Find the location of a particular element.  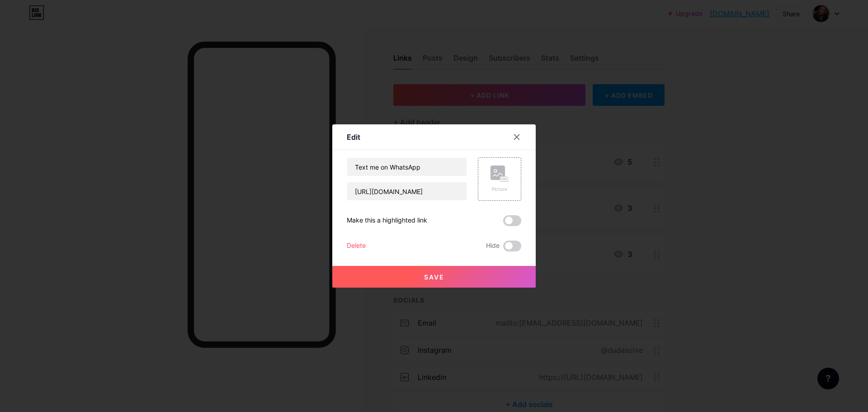

div: Make this a highlighted link is located at coordinates (387, 220).